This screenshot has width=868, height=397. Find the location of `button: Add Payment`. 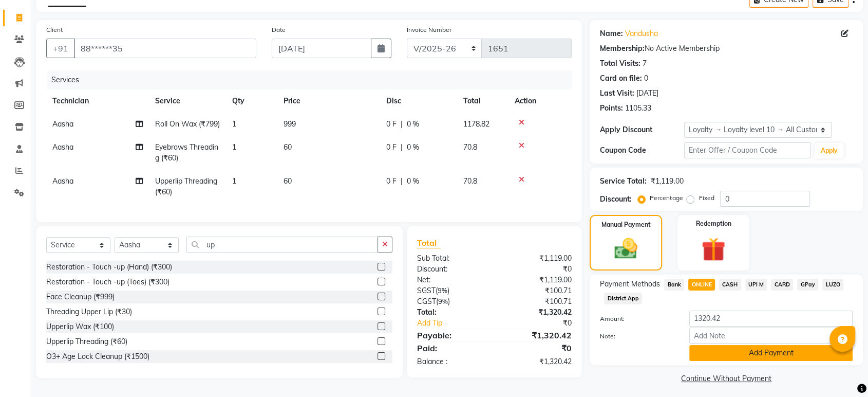

button: Add Payment is located at coordinates (771, 353).